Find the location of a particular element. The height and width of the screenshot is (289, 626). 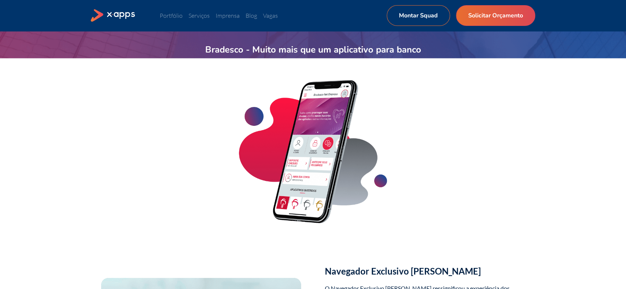

h1: Bradesco - Muito mais que um aplicativo para banco is located at coordinates (313, 50).